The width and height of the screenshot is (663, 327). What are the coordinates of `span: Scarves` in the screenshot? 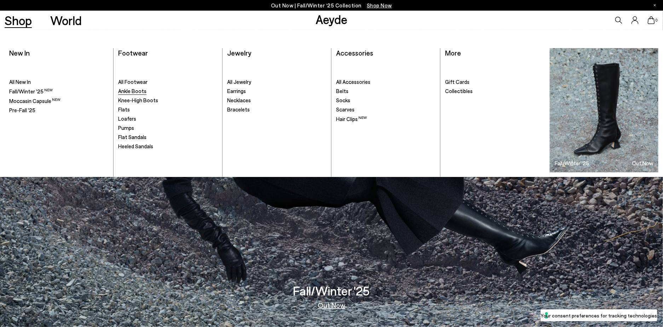 It's located at (345, 109).